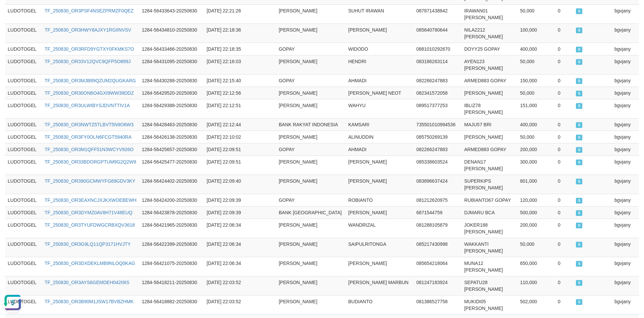 Image resolution: width=644 pixels, height=318 pixels. I want to click on td: 1284-56425657-20250830, so click(171, 149).